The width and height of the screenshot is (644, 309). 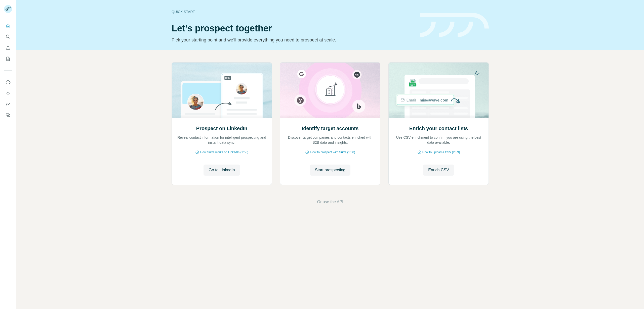 I want to click on span: Go to LinkedIn, so click(x=222, y=170).